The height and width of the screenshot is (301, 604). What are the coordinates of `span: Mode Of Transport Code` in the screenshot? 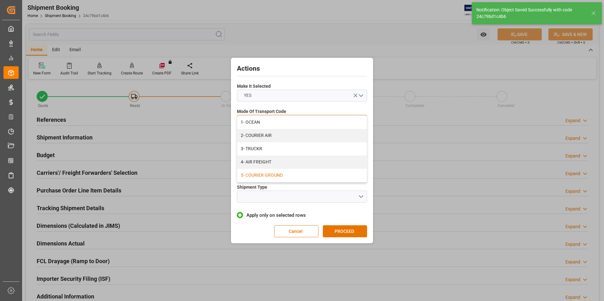 It's located at (261, 111).